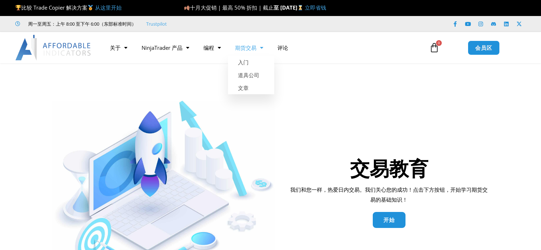 This screenshot has width=541, height=250. What do you see at coordinates (251, 88) in the screenshot?
I see `a: 文章` at bounding box center [251, 88].